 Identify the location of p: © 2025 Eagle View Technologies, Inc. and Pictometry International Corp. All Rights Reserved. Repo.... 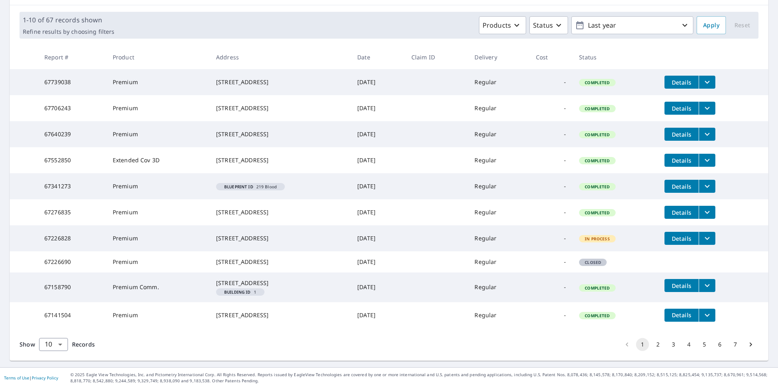
(422, 378).